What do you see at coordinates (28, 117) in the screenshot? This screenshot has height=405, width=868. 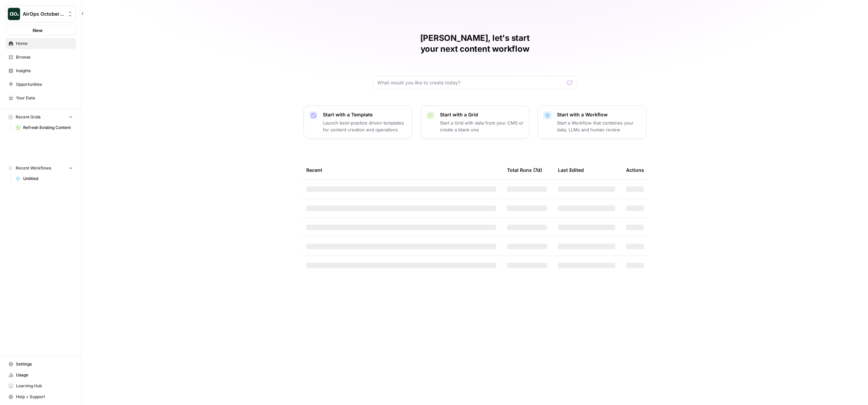 I see `span: Recent Grids` at bounding box center [28, 117].